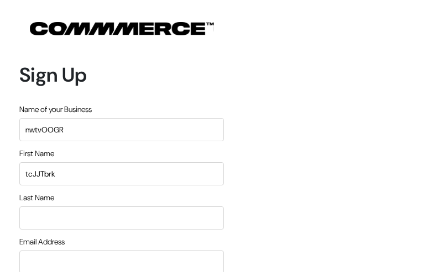 The width and height of the screenshot is (423, 272). I want to click on label: Last Name, so click(36, 198).